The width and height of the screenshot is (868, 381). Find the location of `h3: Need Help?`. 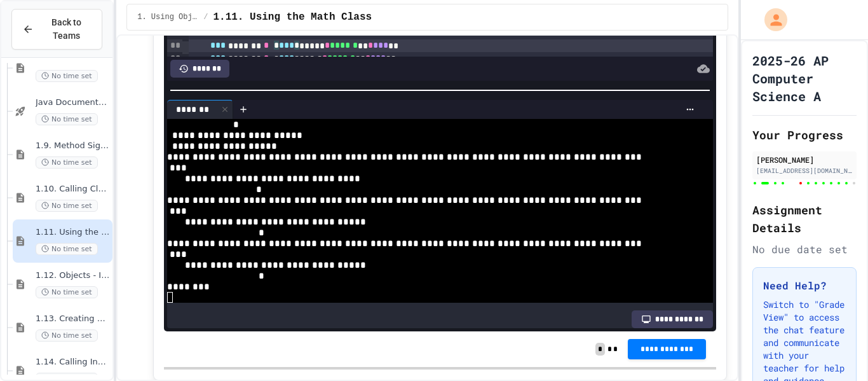

h3: Need Help? is located at coordinates (805, 286).